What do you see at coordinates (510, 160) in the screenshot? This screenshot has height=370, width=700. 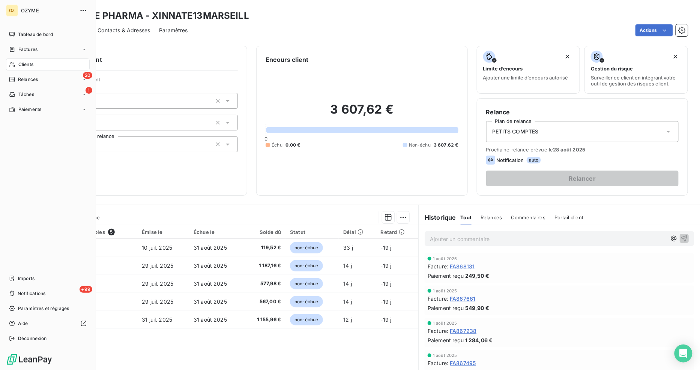 I see `span: Notification` at bounding box center [510, 160].